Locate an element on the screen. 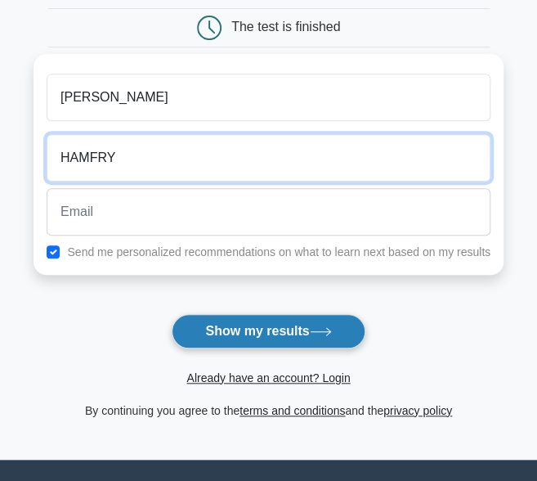 This screenshot has height=481, width=537. label: Send me personalized recommendations on what to learn next based on my results is located at coordinates (279, 252).